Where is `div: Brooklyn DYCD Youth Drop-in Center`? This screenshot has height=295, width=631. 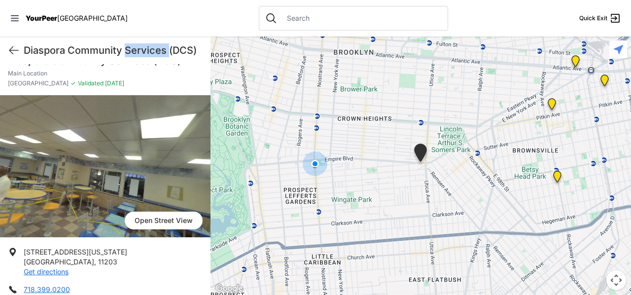 div: Brooklyn DYCD Youth Drop-in Center is located at coordinates (557, 179).